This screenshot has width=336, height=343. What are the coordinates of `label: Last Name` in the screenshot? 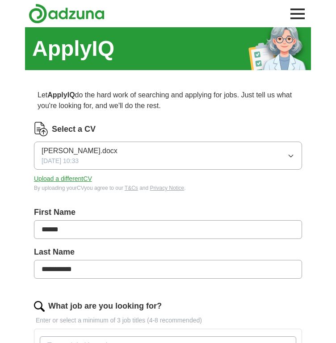 It's located at (168, 252).